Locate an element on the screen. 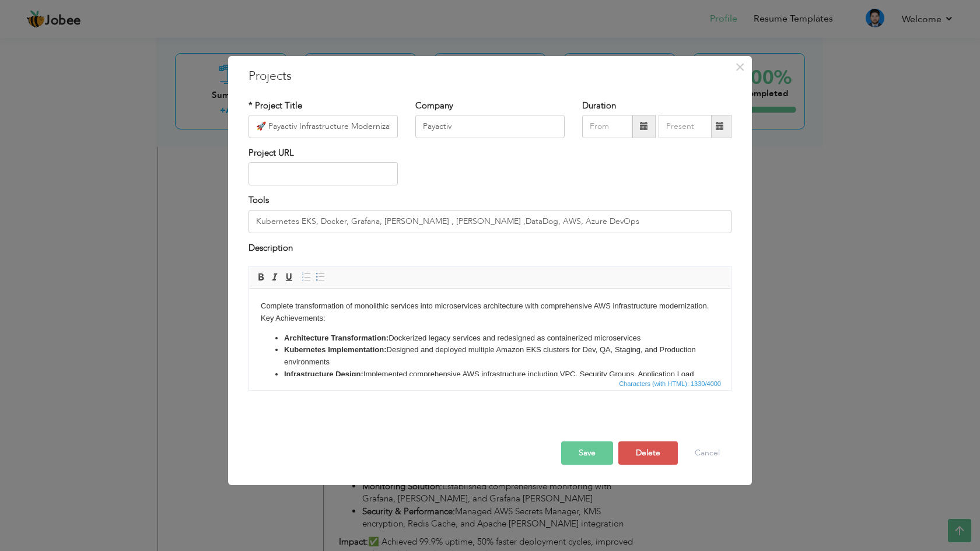  div: Statistics is located at coordinates (670, 384).